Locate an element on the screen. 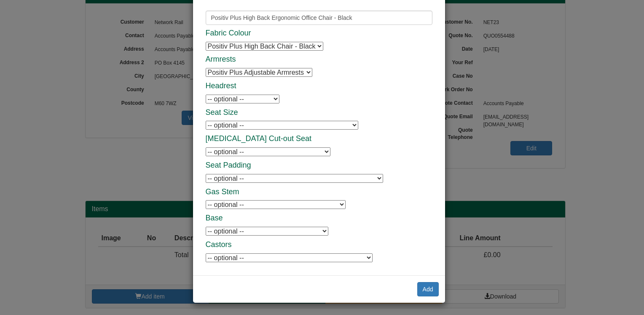  h4: Headrest is located at coordinates (319, 86).